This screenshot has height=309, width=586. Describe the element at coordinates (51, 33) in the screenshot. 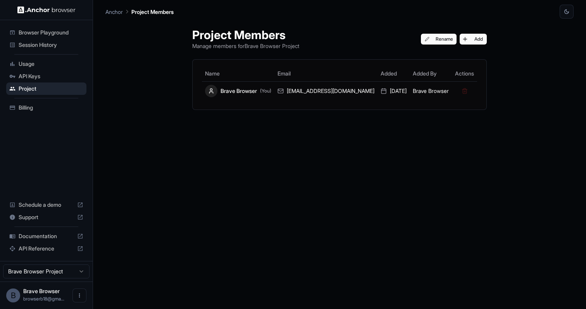

I see `span: Browser Playground` at that location.